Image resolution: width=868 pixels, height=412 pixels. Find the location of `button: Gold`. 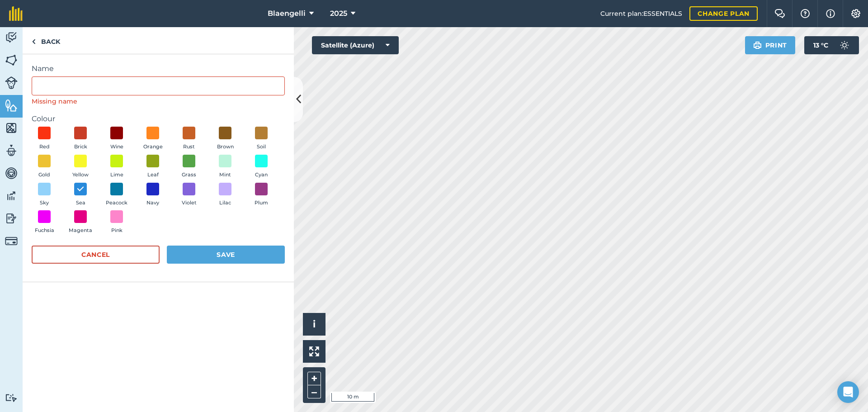

button: Gold is located at coordinates (44, 167).